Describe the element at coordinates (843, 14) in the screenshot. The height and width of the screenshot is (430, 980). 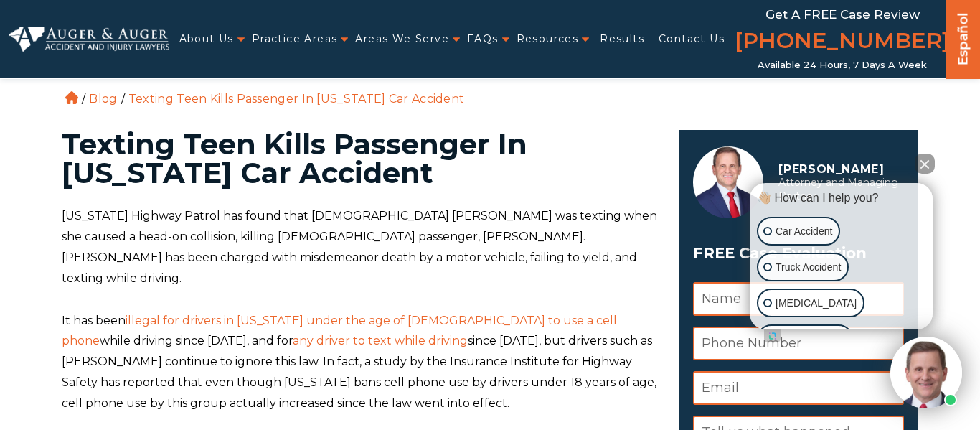
I see `span: Get a FREE Case Review` at that location.